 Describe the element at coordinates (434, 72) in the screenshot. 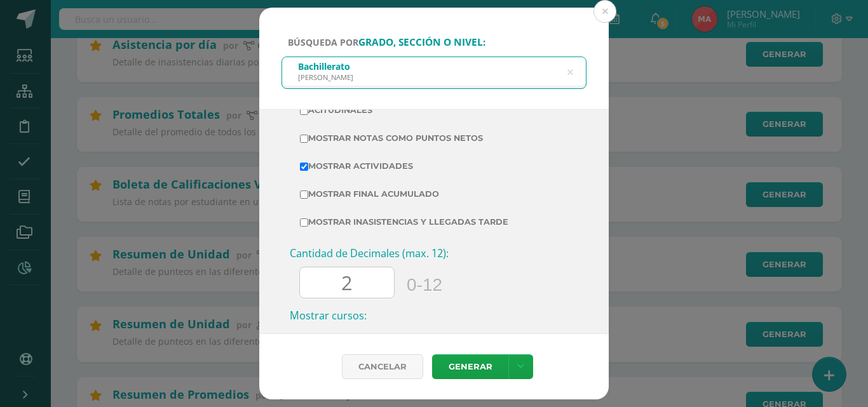

I see `input: ej. Primero primaria, etc.` at that location.